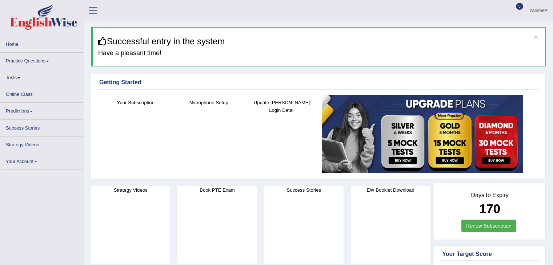 Image resolution: width=553 pixels, height=265 pixels. I want to click on img: small5.jpg, so click(422, 134).